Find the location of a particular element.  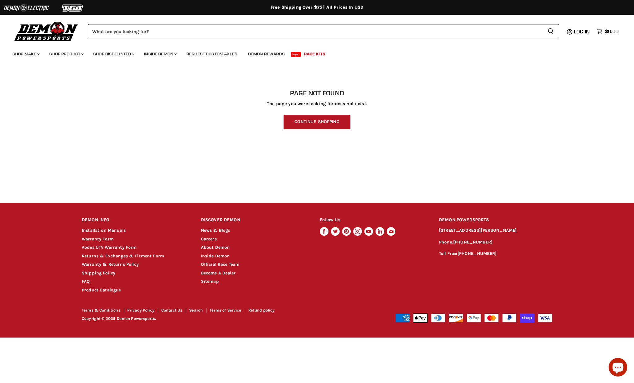

inbox-online-store-chat: Shopify online store chat is located at coordinates (618, 368).